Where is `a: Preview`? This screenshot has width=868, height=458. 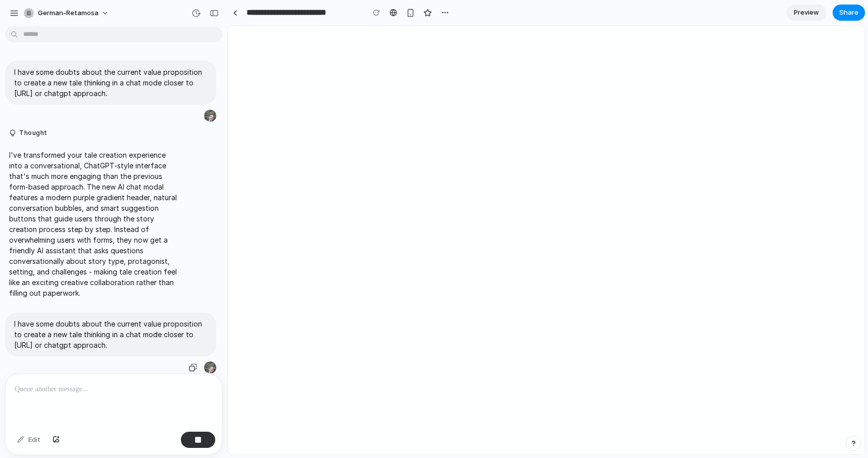 a: Preview is located at coordinates (807, 12).